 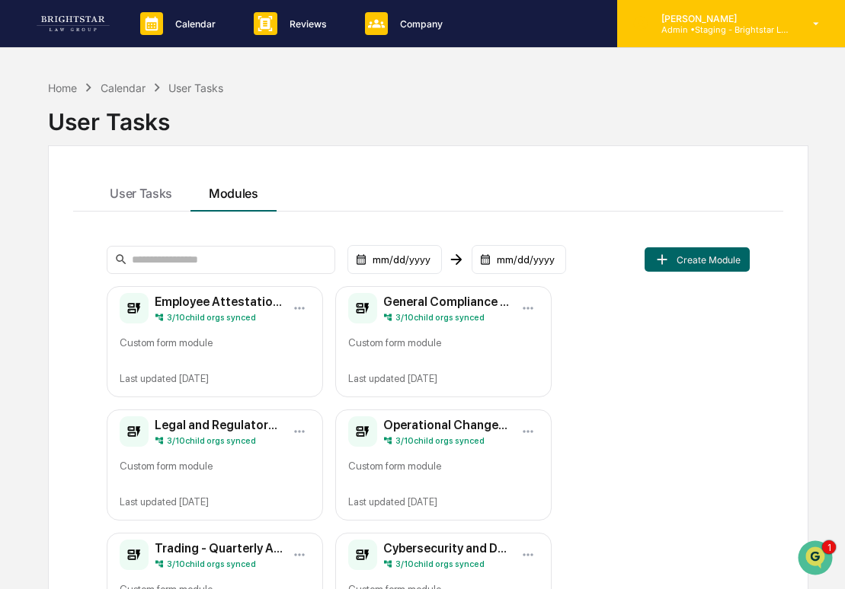 What do you see at coordinates (19, 19) in the screenshot?
I see `button: Open customer support` at bounding box center [19, 19].